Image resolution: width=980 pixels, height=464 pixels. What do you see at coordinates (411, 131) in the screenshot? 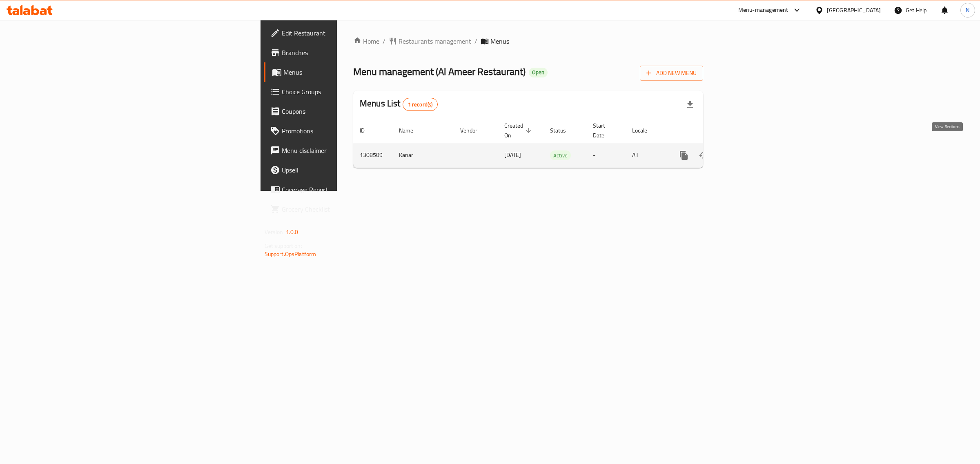
I see `span: Name` at bounding box center [411, 131].